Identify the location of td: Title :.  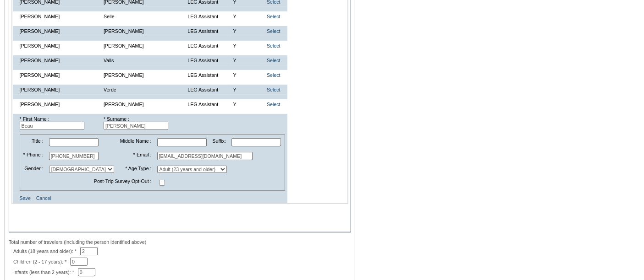
(33, 142).